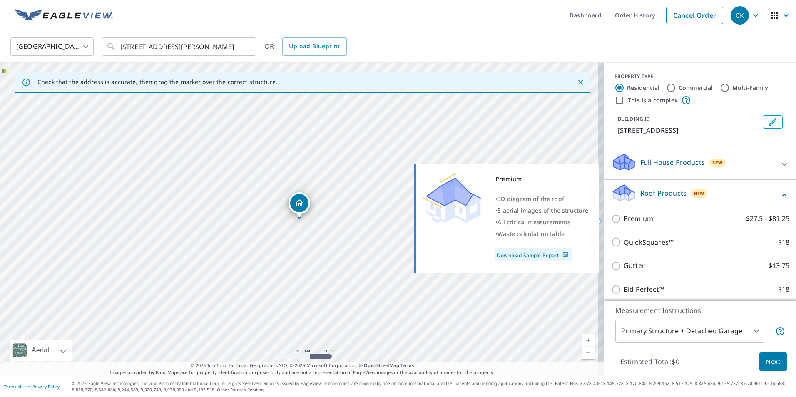 This screenshot has height=397, width=796. What do you see at coordinates (581, 82) in the screenshot?
I see `button: Close` at bounding box center [581, 82].